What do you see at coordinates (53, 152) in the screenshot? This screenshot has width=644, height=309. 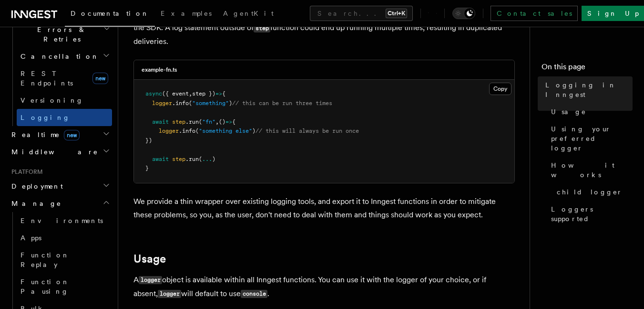 I see `span: Middleware` at bounding box center [53, 152].